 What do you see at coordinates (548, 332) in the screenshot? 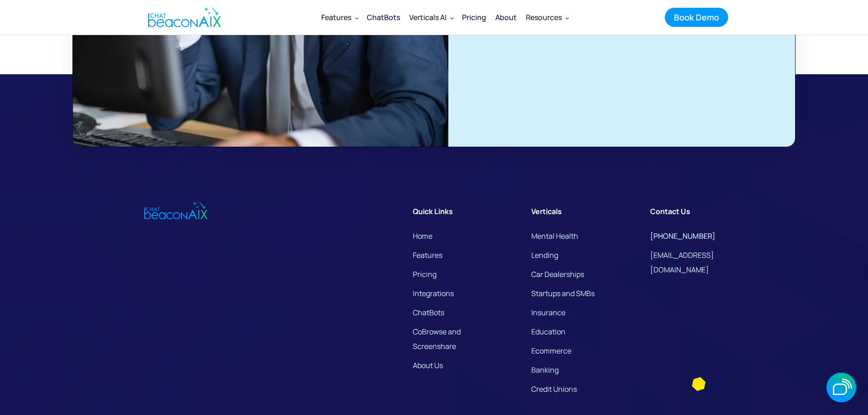
I see `a: Education` at bounding box center [548, 332].